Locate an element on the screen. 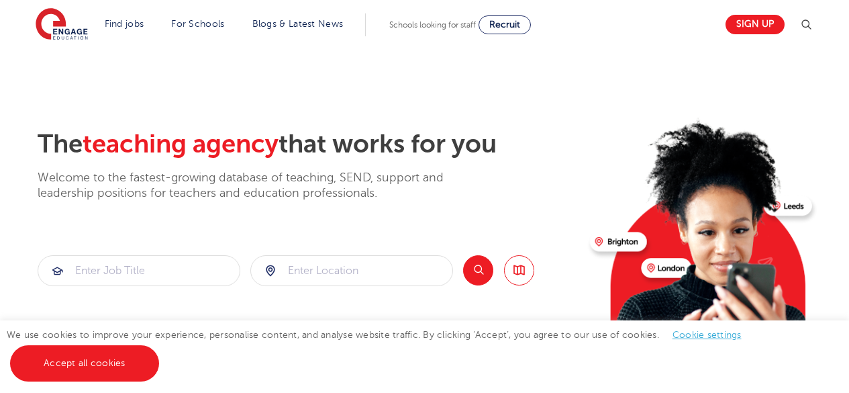 The image size is (849, 393). span: We use cookies to improve your experience, personalise content, and analyse website traffic. By c... is located at coordinates (381, 348).